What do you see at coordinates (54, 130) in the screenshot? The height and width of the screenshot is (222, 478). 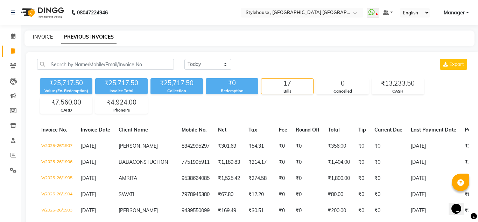 I see `span: Invoice No.` at bounding box center [54, 130].